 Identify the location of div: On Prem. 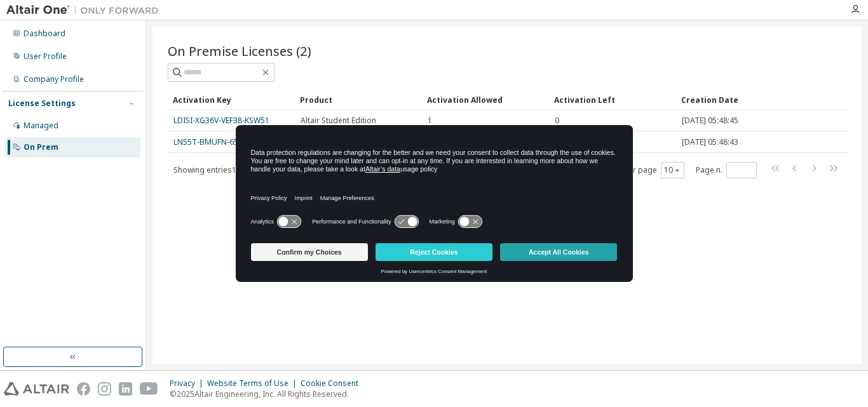
(41, 147).